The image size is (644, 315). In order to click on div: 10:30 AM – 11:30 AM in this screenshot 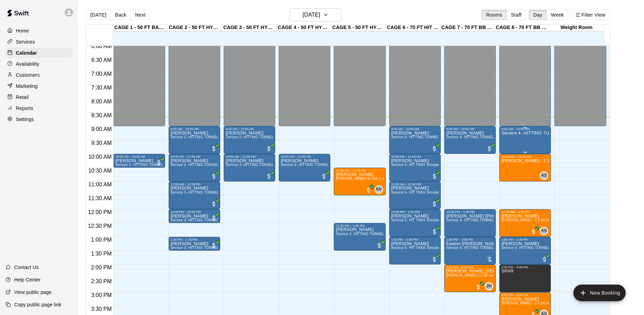, I will do `click(360, 171)`.